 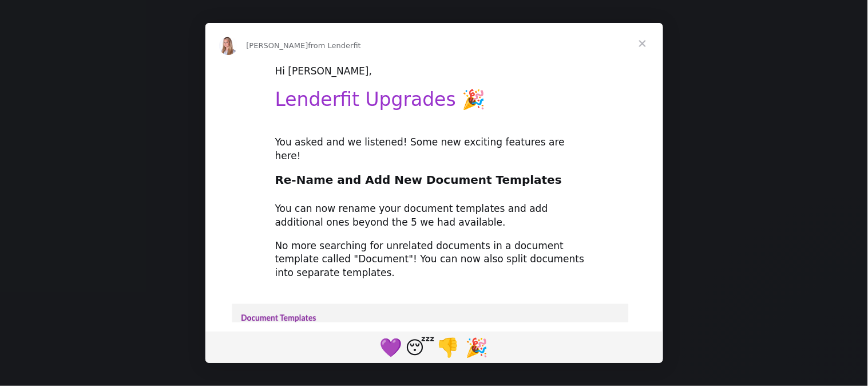 What do you see at coordinates (434, 259) in the screenshot?
I see `div: No more searching for unrelated documents in a document template called "Document"! You can now a...` at bounding box center [434, 259].